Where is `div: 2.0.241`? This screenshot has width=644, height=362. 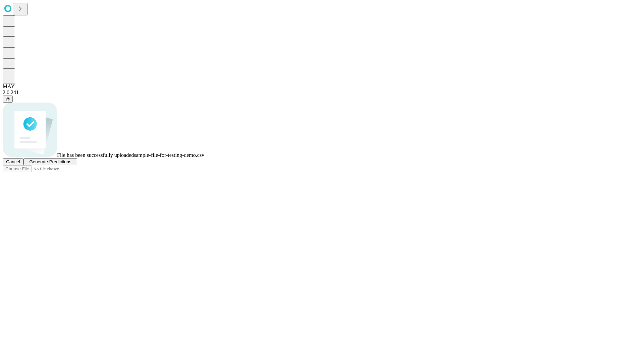
div: 2.0.241 is located at coordinates (322, 93).